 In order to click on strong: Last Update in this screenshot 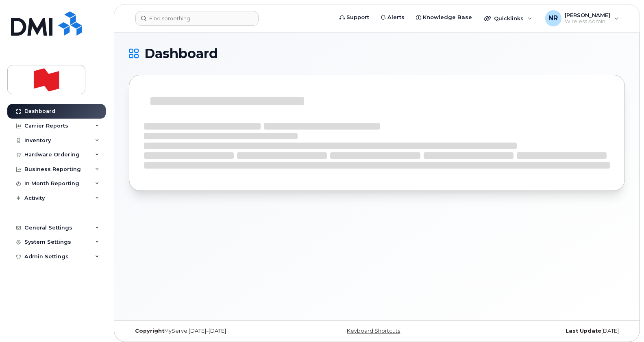, I will do `click(584, 330)`.